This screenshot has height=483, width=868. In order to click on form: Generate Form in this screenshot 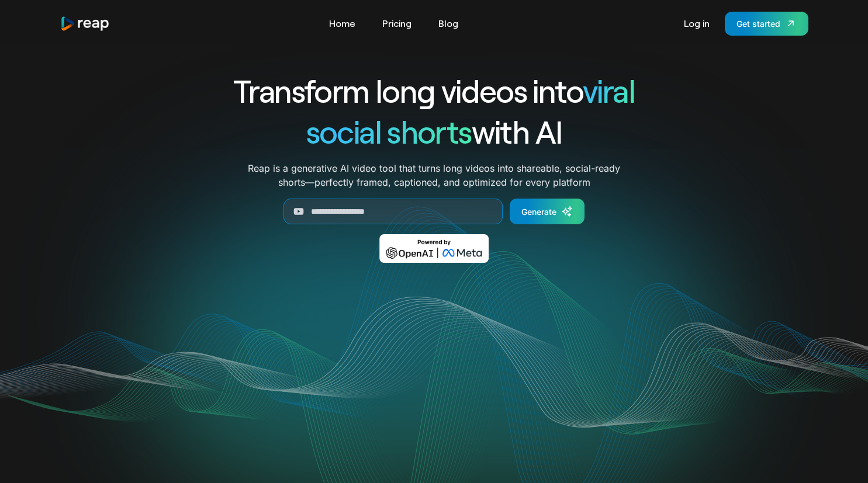, I will do `click(434, 211)`.